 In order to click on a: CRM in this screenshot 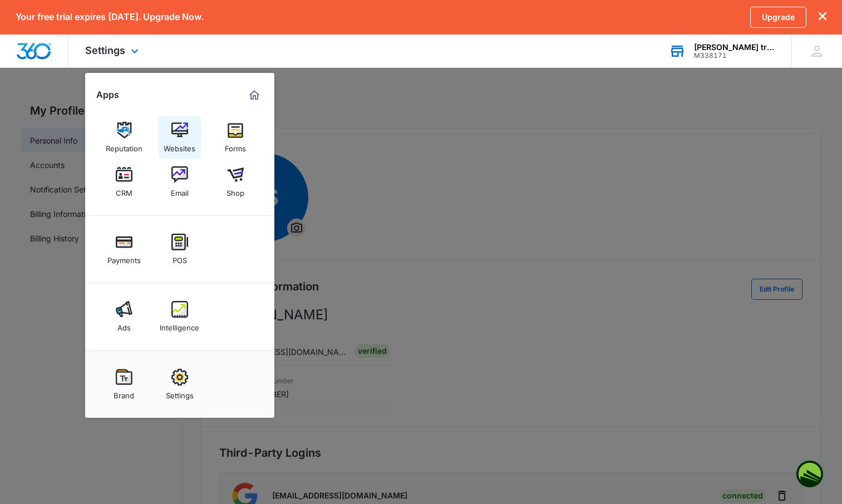, I will do `click(124, 182)`.